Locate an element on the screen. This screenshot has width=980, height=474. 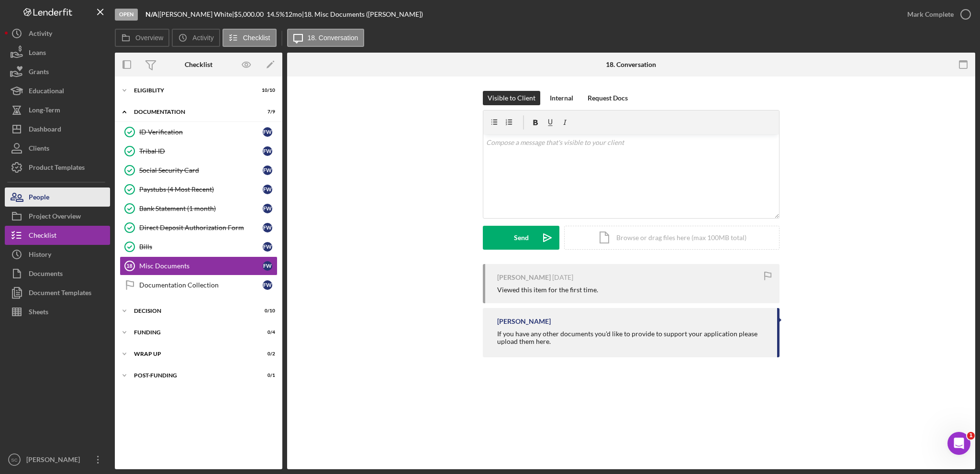
div: 10 / 10 is located at coordinates (267, 91).